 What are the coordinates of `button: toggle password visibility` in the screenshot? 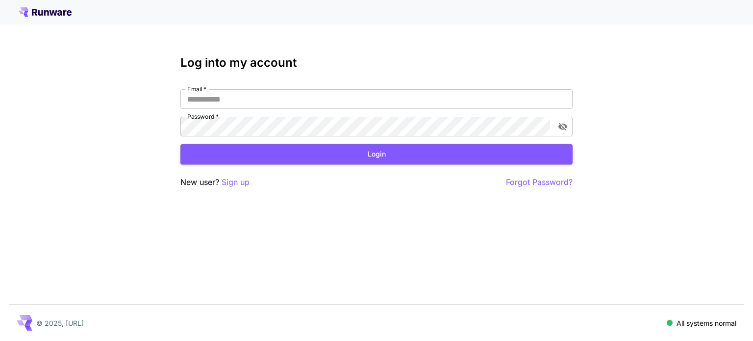 It's located at (563, 127).